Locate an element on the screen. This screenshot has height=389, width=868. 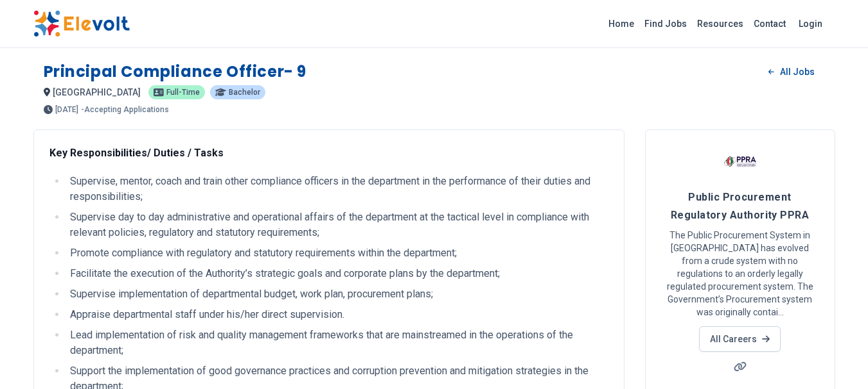
a: Find Jobs is located at coordinates (665, 24).